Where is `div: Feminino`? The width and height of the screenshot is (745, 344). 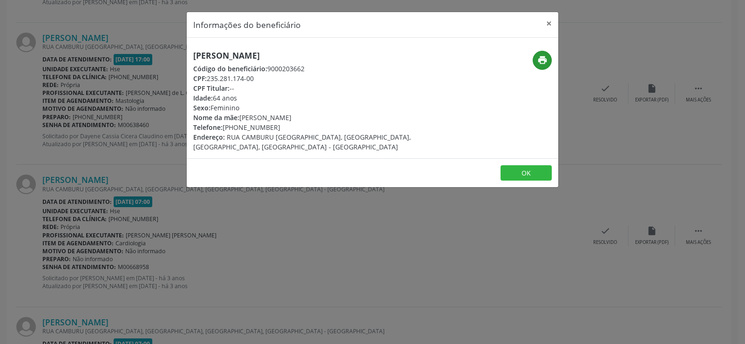
div: Feminino is located at coordinates (311, 108).